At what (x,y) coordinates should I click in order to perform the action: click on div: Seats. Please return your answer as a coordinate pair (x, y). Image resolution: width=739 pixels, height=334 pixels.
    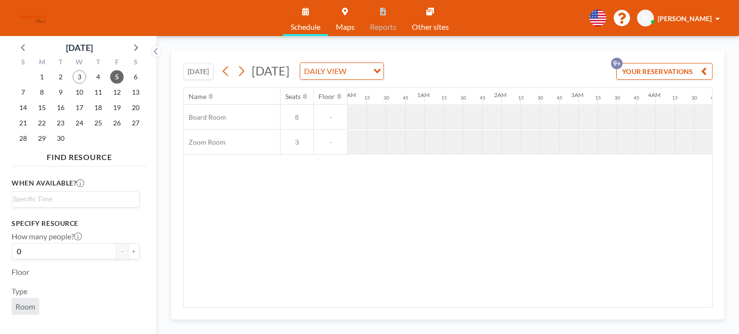
    Looking at the image, I should click on (293, 97).